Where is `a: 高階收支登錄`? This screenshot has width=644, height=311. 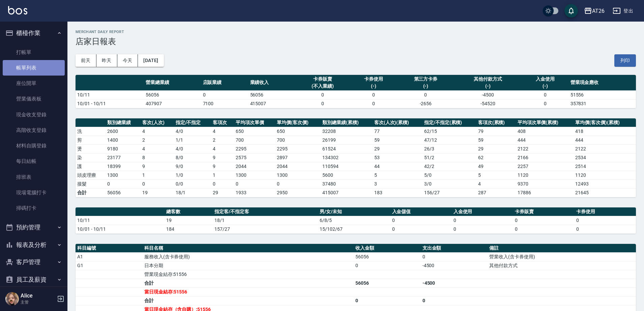 a: 高階收支登錄 is located at coordinates (34, 130).